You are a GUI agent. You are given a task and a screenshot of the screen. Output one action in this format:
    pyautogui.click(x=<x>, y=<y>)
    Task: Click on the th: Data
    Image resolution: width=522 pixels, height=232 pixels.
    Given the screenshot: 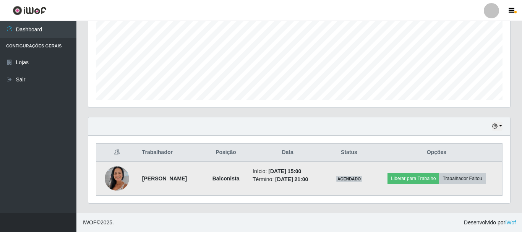 What is the action you would take?
    pyautogui.click(x=288, y=153)
    